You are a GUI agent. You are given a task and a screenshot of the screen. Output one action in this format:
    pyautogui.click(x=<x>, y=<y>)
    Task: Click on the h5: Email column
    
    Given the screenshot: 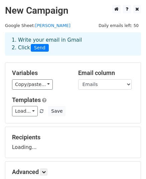 What is the action you would take?
    pyautogui.click(x=106, y=73)
    